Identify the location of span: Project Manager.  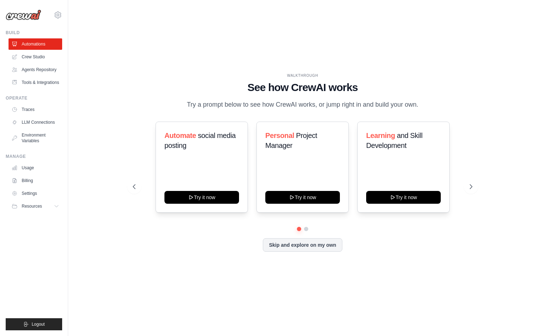
(291, 140).